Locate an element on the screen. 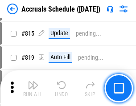 The width and height of the screenshot is (136, 106). img: Back is located at coordinates (13, 9).